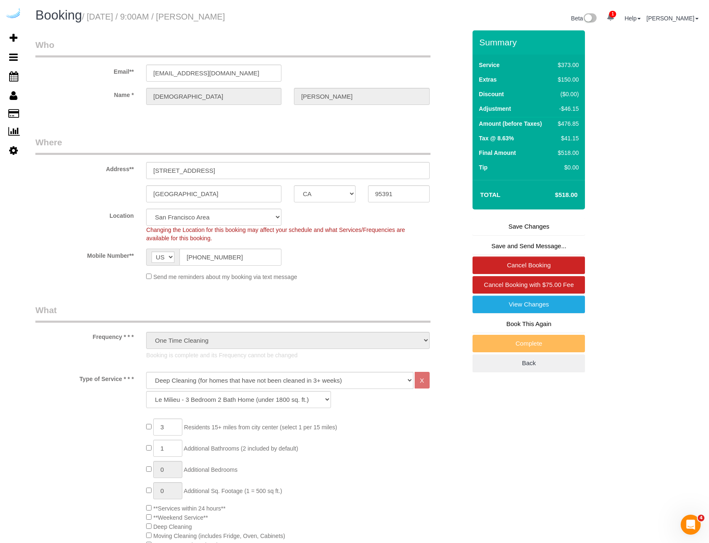 This screenshot has height=543, width=709. Describe the element at coordinates (225, 277) in the screenshot. I see `span: Send me reminders about my booking via text message` at that location.